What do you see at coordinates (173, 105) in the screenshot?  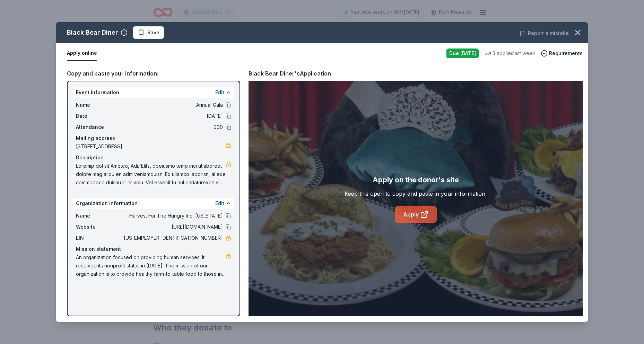 I see `span: Annual Gala` at bounding box center [173, 105].